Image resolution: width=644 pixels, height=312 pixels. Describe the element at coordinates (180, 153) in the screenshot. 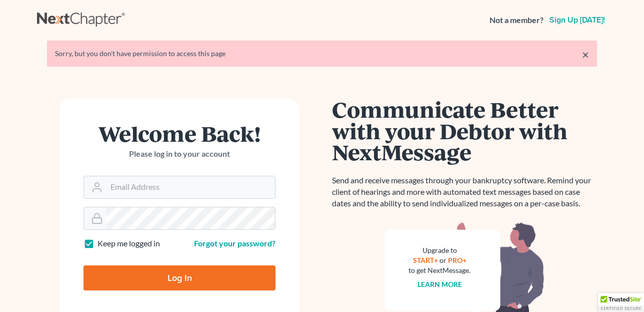

I see `p: Please log in to your account` at that location.